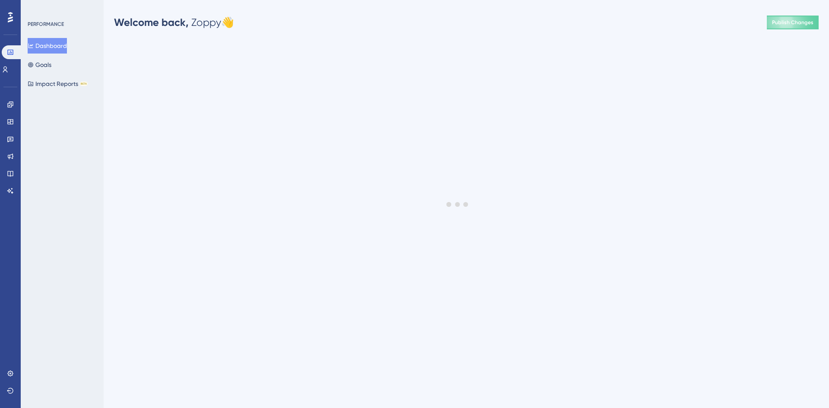  Describe the element at coordinates (174, 22) in the screenshot. I see `div: Zoppy 👋` at that location.